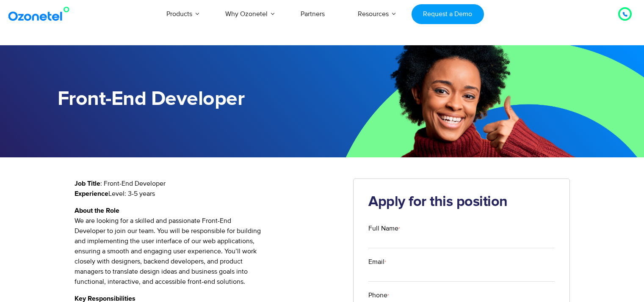 This screenshot has width=644, height=302. I want to click on strong: Experience, so click(92, 194).